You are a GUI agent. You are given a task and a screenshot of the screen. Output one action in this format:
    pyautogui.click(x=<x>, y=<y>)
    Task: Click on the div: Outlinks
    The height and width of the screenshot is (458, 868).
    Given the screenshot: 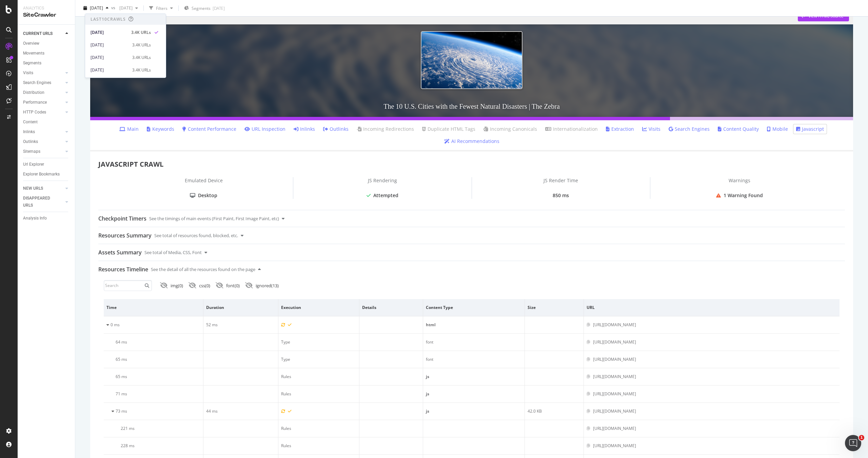 What is the action you would take?
    pyautogui.click(x=31, y=142)
    